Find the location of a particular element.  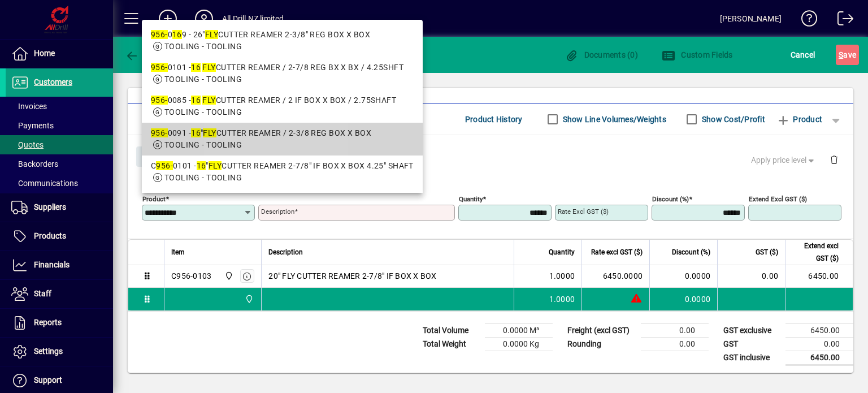

span: Payments is located at coordinates (32, 126).